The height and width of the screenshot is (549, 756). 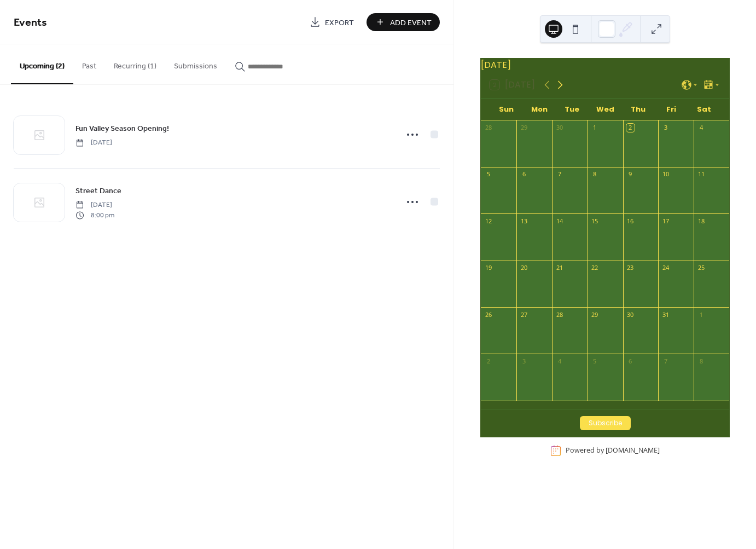 What do you see at coordinates (99, 191) in the screenshot?
I see `a: Street Dance` at bounding box center [99, 191].